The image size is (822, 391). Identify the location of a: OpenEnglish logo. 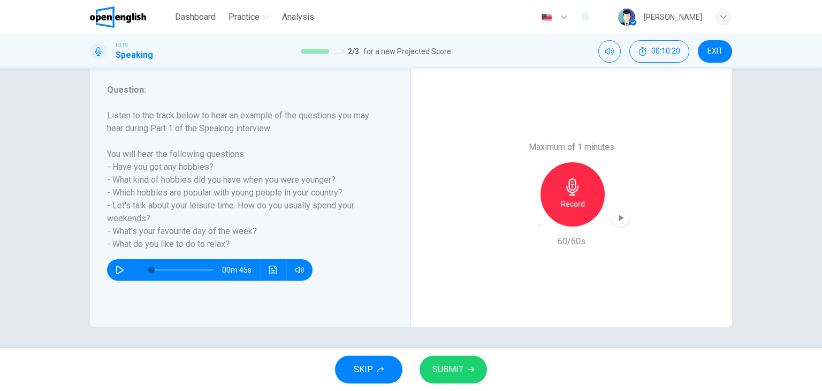
(130, 17).